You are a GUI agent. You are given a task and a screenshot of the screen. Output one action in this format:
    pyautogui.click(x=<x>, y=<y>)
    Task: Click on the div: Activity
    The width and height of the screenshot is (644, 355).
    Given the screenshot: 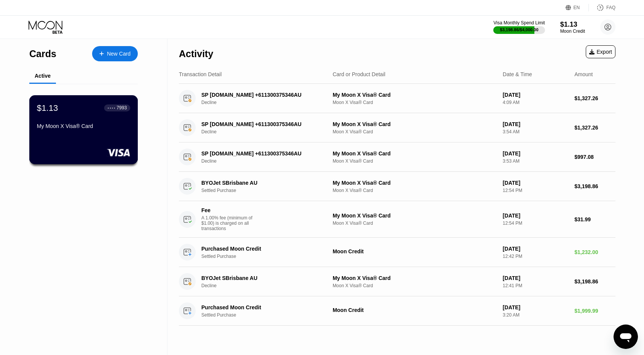 What is the action you would take?
    pyautogui.click(x=196, y=54)
    